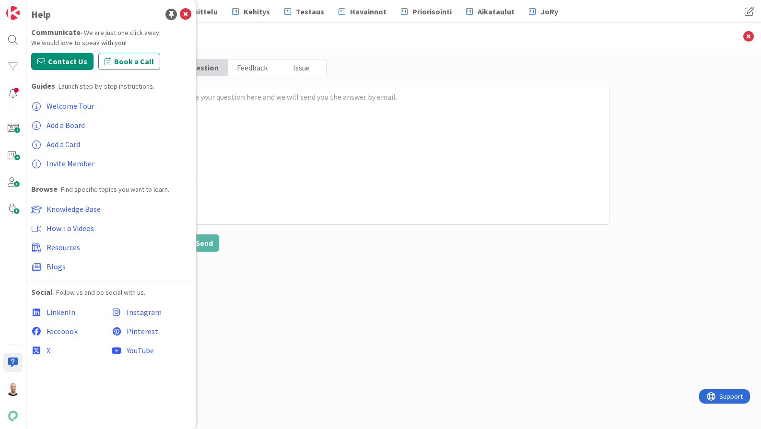 This screenshot has width=761, height=429. What do you see at coordinates (199, 243) in the screenshot?
I see `button: Send` at bounding box center [199, 243].